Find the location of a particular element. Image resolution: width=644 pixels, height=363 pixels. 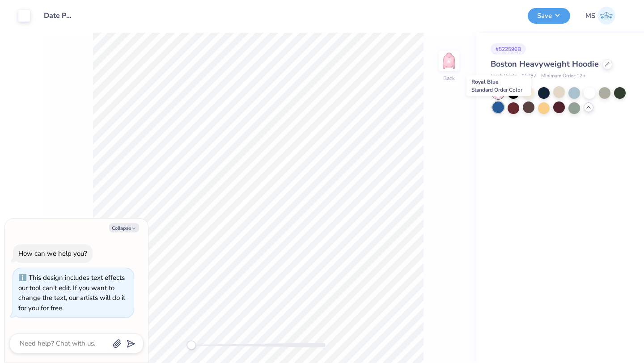

input: Untitled Design is located at coordinates (59, 16).